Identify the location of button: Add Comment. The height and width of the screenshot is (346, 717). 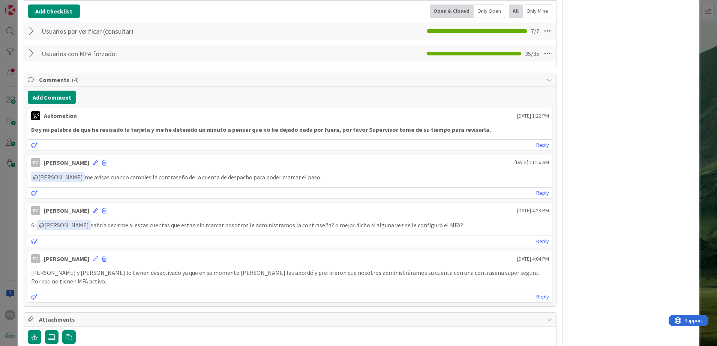
(52, 97).